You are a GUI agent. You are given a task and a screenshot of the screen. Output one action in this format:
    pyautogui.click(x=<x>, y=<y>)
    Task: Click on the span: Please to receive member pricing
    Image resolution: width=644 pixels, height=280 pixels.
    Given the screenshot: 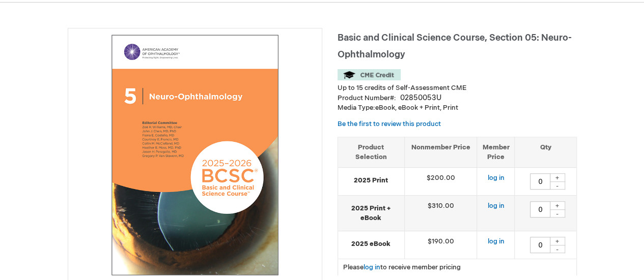 What is the action you would take?
    pyautogui.click(x=401, y=268)
    